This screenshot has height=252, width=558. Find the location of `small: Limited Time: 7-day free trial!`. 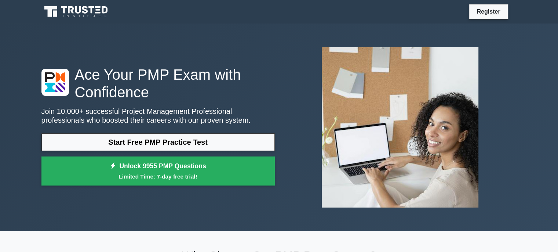

small: Limited Time: 7-day free trial! is located at coordinates (158, 176).